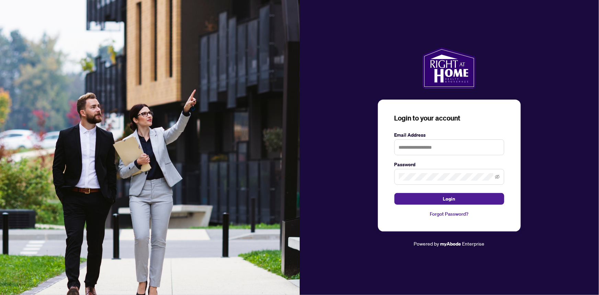  I want to click on label: Email Address, so click(449, 135).